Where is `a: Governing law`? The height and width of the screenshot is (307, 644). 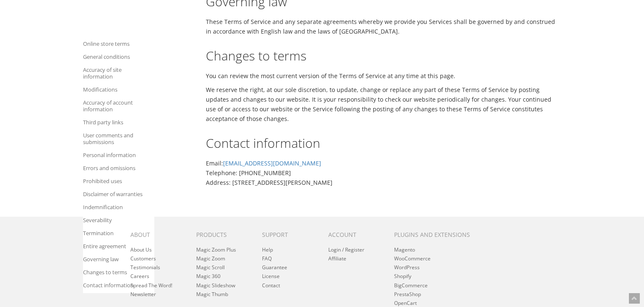
a: Governing law is located at coordinates (118, 259).